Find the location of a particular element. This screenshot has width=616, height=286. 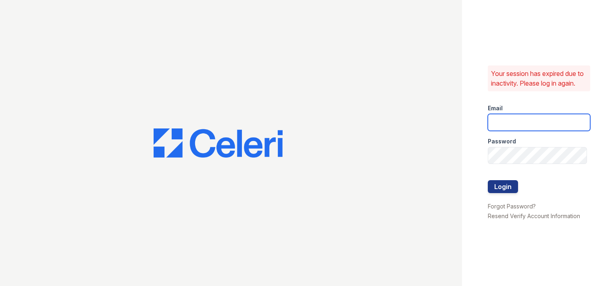

a: Resend Verify Account Information is located at coordinates (534, 215).